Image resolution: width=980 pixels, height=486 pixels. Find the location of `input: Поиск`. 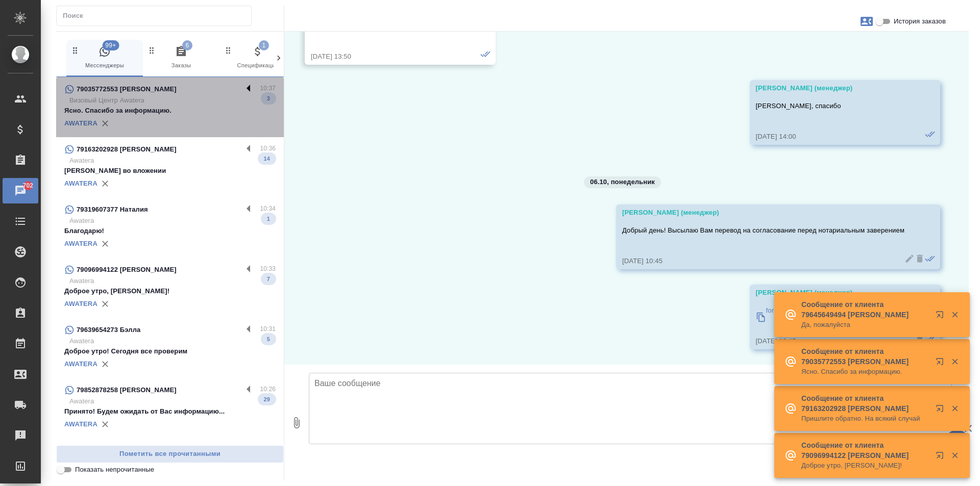

input: Поиск is located at coordinates (157, 16).